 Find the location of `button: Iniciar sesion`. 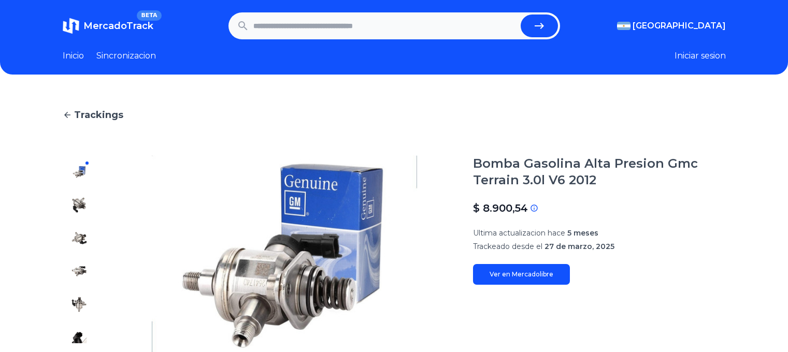

button: Iniciar sesion is located at coordinates (700, 56).